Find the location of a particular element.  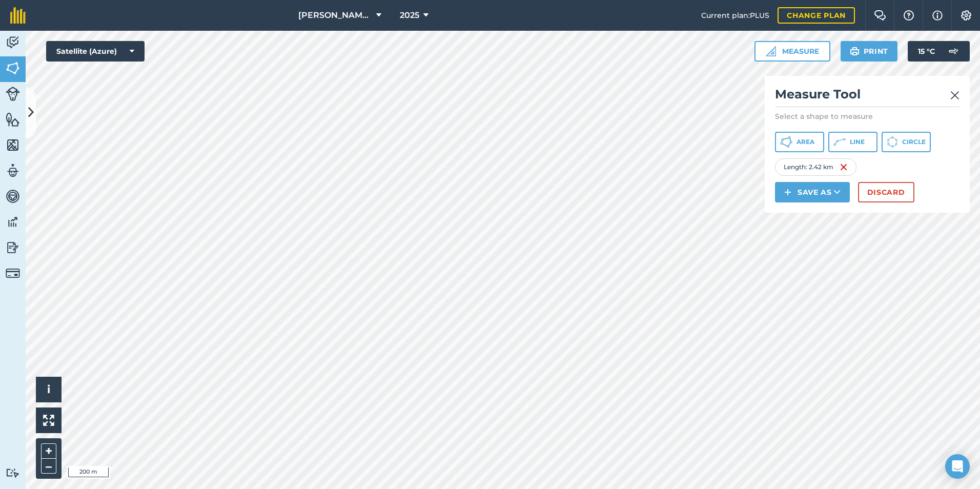

img: svg+xml;base64,PHN2ZyB4bWxucz0iaHR0cDovL3d3dy53My5vcmcvMjAwMC9zdmciIHdpZHRoPSIyMiIgaGVpZ2h0PSIzMC... is located at coordinates (955, 95).